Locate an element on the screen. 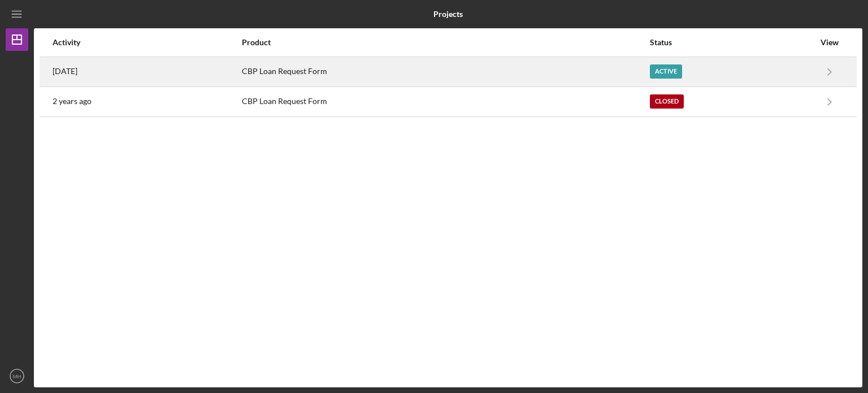  div: Closed is located at coordinates (667, 101).